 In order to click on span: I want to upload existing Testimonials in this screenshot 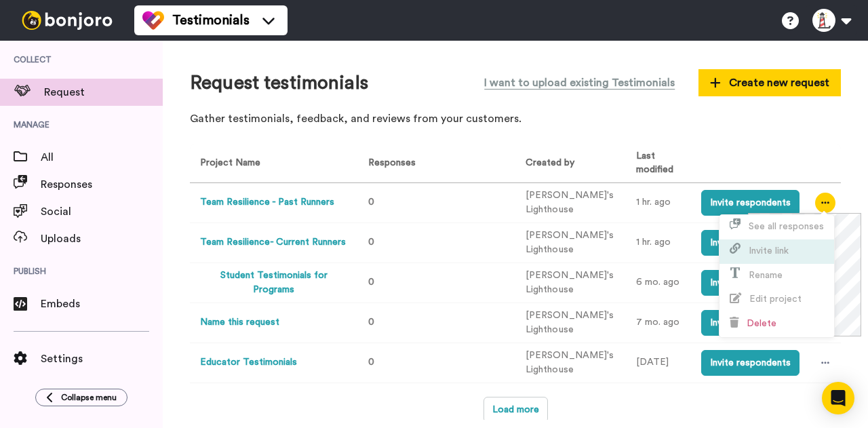, I will do `click(579, 83)`.